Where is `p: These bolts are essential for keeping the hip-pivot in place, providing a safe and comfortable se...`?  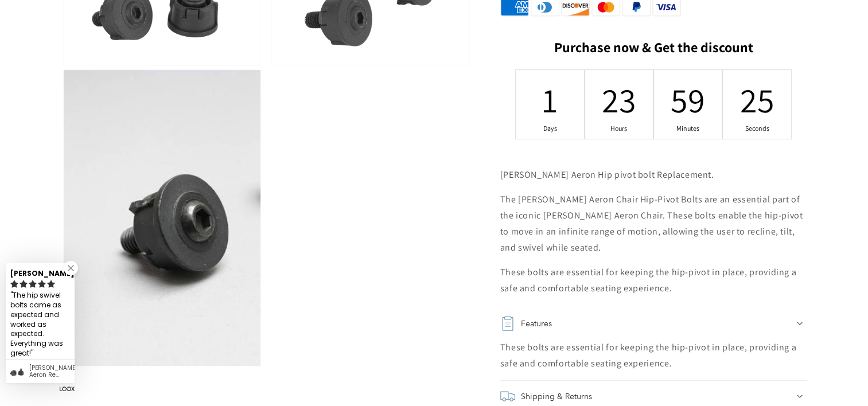
p: These bolts are essential for keeping the hip-pivot in place, providing a safe and comfortable se... is located at coordinates (653, 280).